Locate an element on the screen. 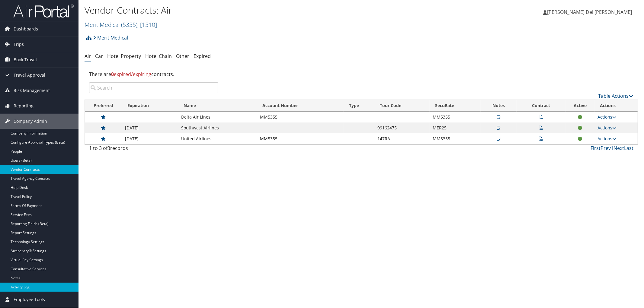 Image resolution: width=644 pixels, height=308 pixels. th: Expiration: activate to sort column ascending is located at coordinates (150, 106).